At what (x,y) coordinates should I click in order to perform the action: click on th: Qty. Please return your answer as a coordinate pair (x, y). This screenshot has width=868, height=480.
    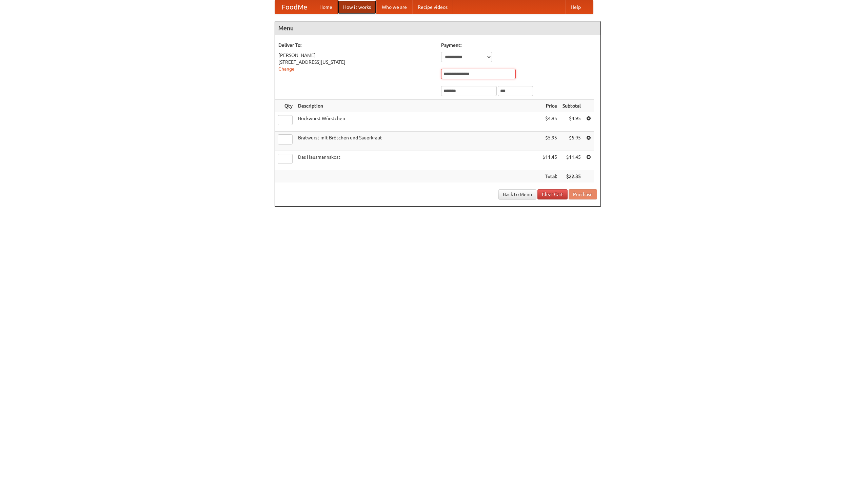
    Looking at the image, I should click on (285, 106).